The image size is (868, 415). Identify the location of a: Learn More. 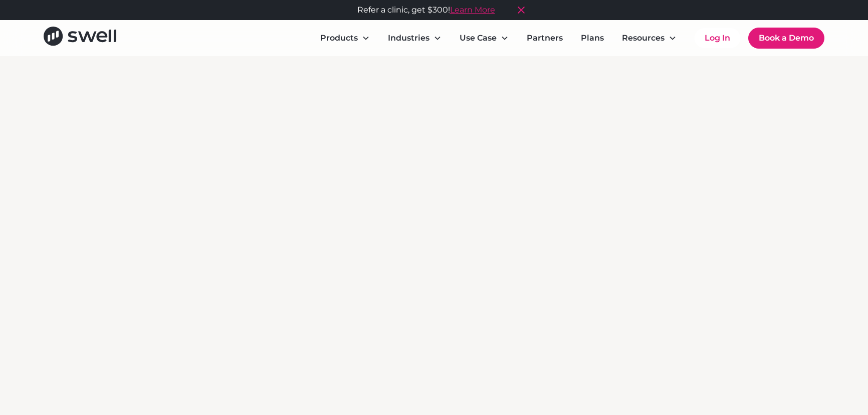
(473, 10).